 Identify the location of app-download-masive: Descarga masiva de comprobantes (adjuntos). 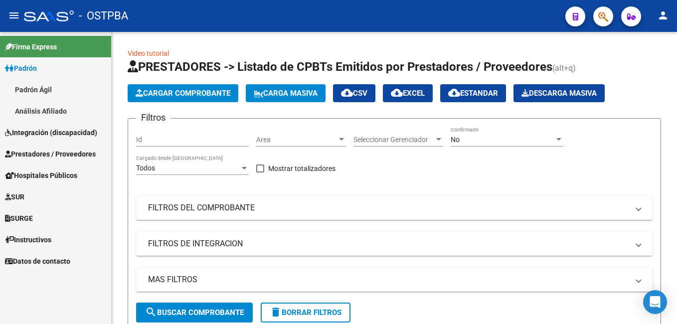
(558, 93).